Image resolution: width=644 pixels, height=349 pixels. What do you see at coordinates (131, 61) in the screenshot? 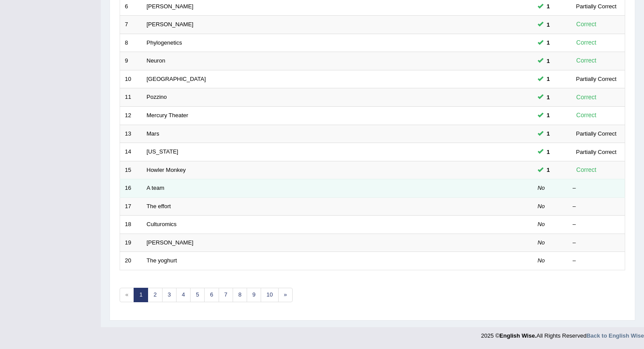
I see `td: 9` at bounding box center [131, 61].